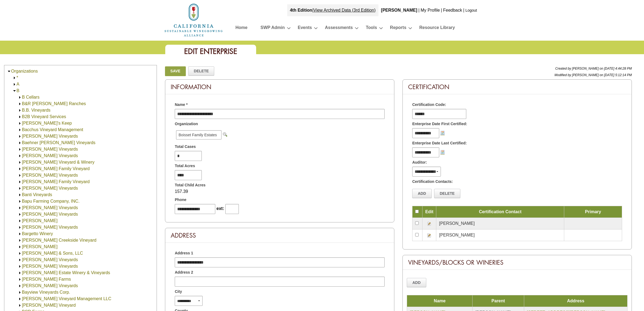 This screenshot has width=644, height=311. What do you see at coordinates (37, 233) in the screenshot?
I see `a: Bargetto Winery` at bounding box center [37, 233].